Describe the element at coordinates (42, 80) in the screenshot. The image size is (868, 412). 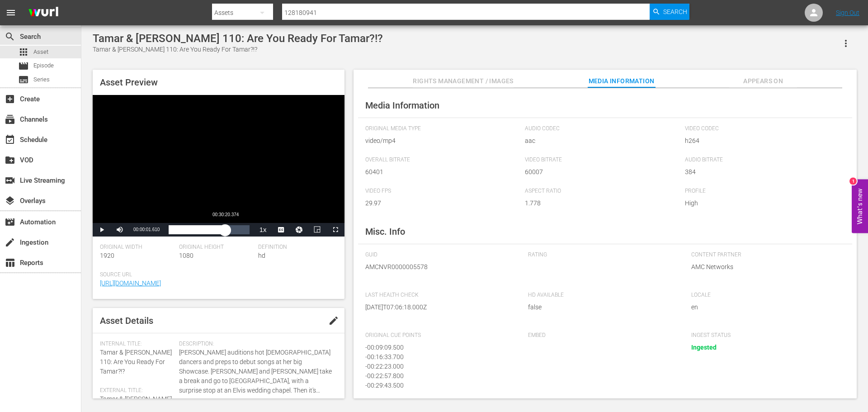
I see `span: Series` at that location.